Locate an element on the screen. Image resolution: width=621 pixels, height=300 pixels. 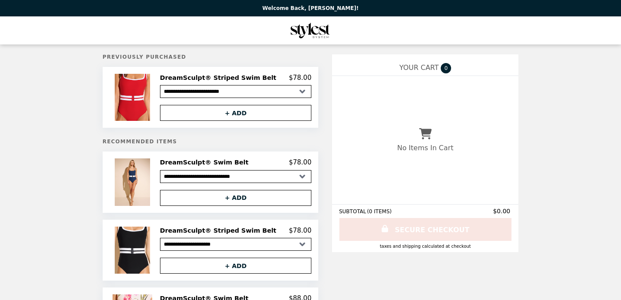
p: No Items In Cart is located at coordinates (425, 147).